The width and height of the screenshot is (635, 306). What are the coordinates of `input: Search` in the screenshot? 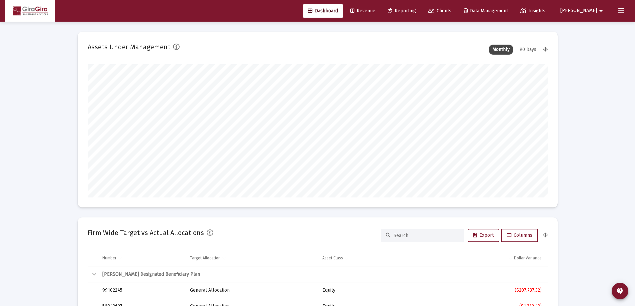 It's located at (426, 236).